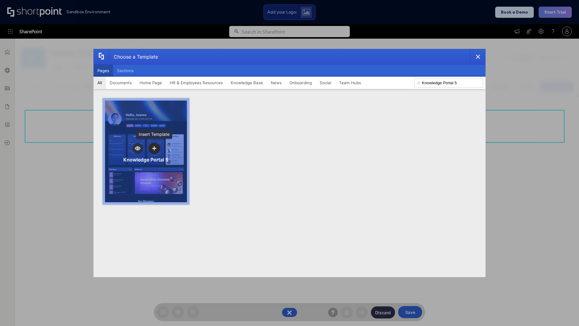 This screenshot has width=579, height=326. I want to click on div: Knowledge Portal 5, so click(146, 160).